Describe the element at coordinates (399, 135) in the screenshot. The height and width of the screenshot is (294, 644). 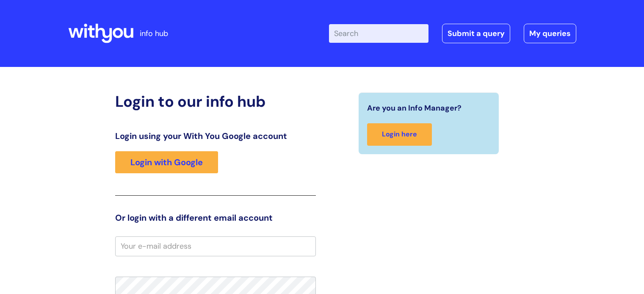
I see `a: Login here` at that location.